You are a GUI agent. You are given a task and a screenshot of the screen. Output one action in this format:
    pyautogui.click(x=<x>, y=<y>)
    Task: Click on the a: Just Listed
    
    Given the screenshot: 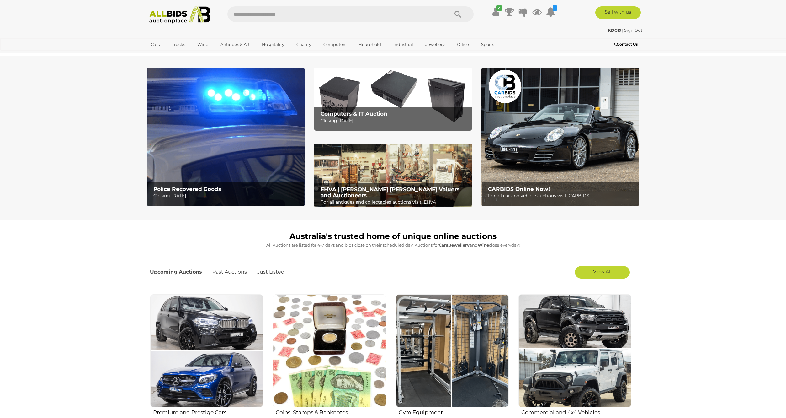 What is the action you would take?
    pyautogui.click(x=271, y=272)
    